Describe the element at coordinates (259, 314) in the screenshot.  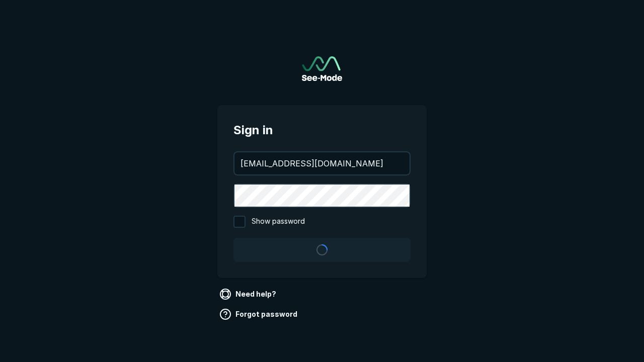
I see `a: Forgot password` at that location.